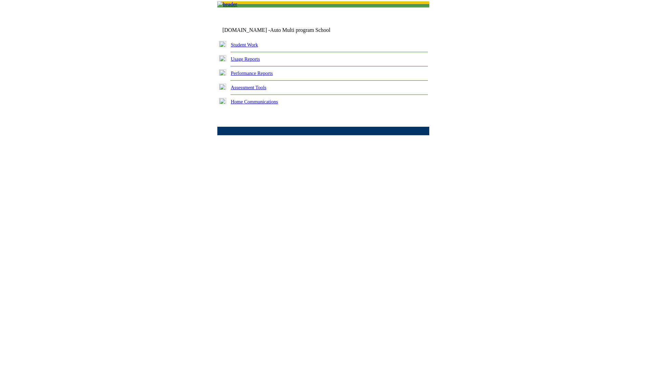  I want to click on a: Home Communications, so click(255, 102).